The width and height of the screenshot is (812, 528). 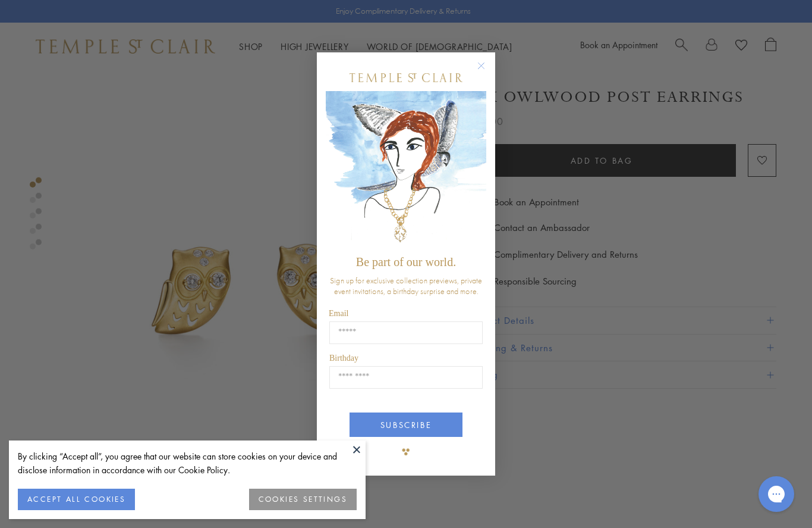 What do you see at coordinates (303, 499) in the screenshot?
I see `button: COOKIES SETTINGS` at bounding box center [303, 499].